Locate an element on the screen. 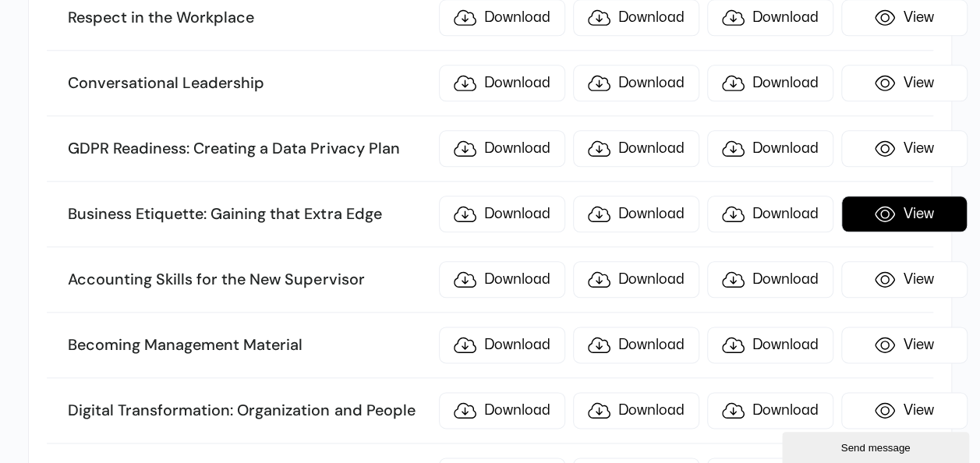 This screenshot has width=980, height=463. h3: Conversational Leadership is located at coordinates (249, 83).